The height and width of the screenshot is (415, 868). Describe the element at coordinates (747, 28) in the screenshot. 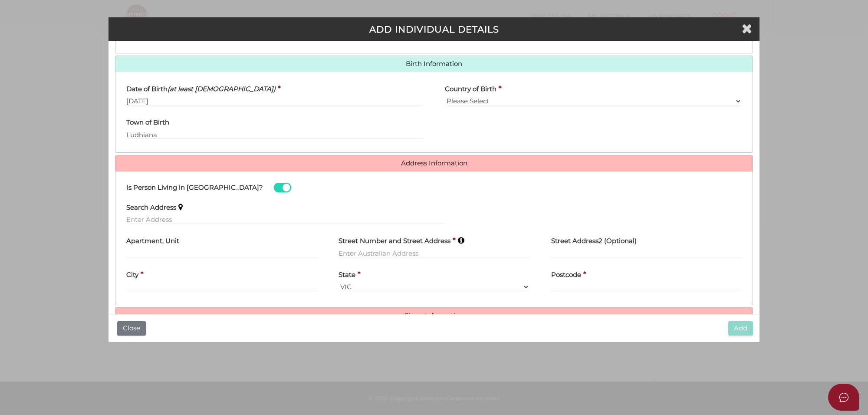

I see `button: Close` at that location.